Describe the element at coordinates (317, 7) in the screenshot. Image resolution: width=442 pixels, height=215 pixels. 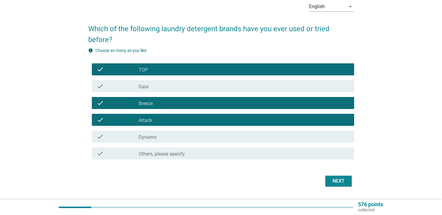
I see `div: English` at that location.